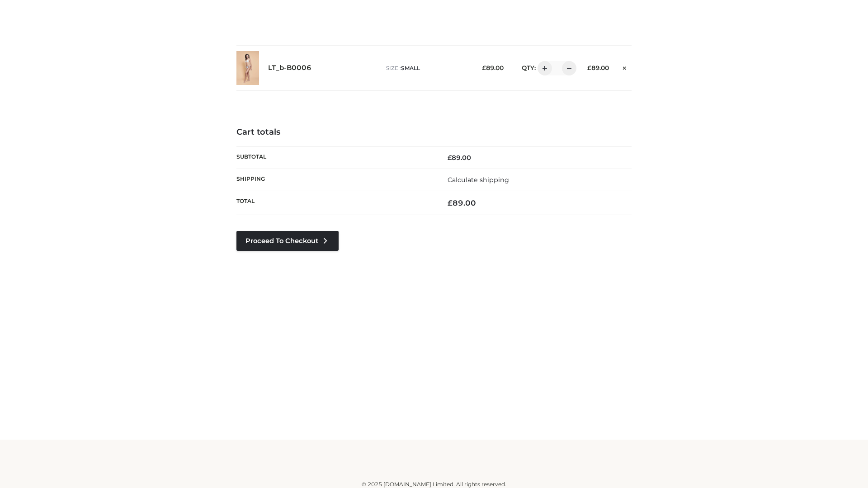 The image size is (868, 488). What do you see at coordinates (290, 68) in the screenshot?
I see `a: LT_b-B0006` at bounding box center [290, 68].